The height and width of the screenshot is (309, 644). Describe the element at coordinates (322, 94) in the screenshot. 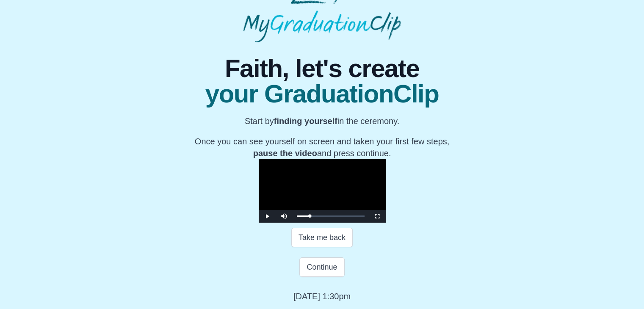

I see `span: your GraduationClip` at that location.